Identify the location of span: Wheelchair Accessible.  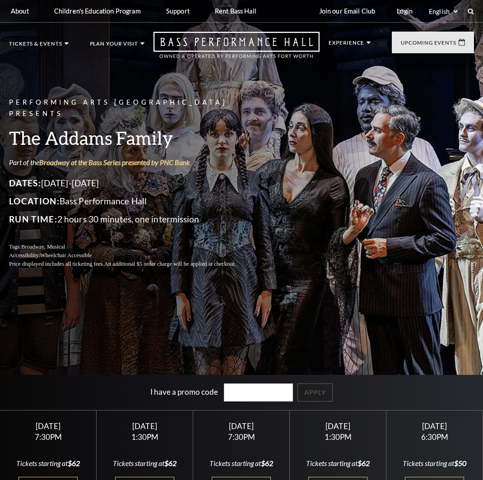
(66, 255).